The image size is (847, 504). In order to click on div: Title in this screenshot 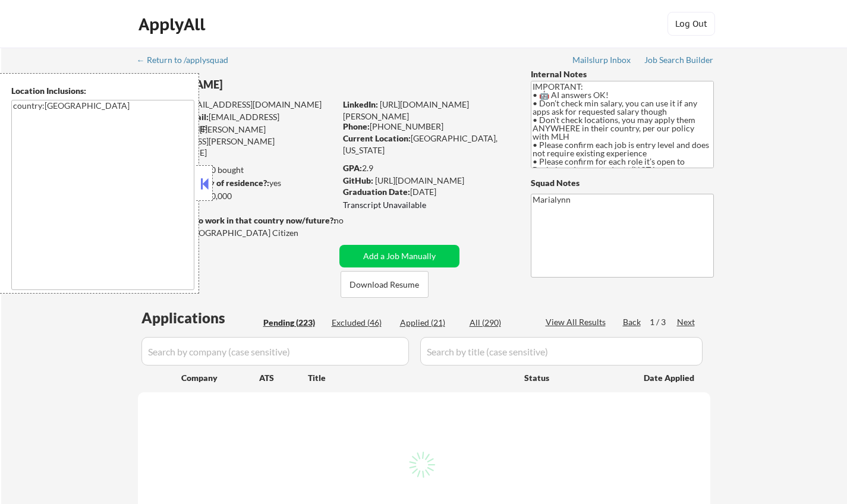, I will do `click(410, 378)`.